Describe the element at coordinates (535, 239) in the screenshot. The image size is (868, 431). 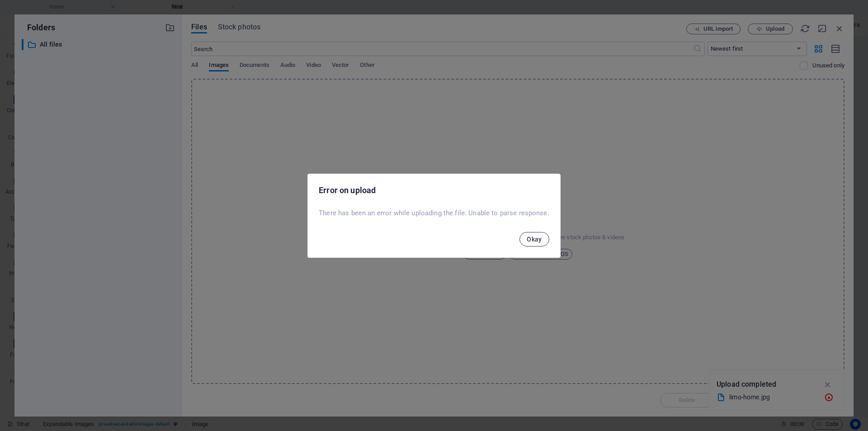
I see `button: Okay` at that location.